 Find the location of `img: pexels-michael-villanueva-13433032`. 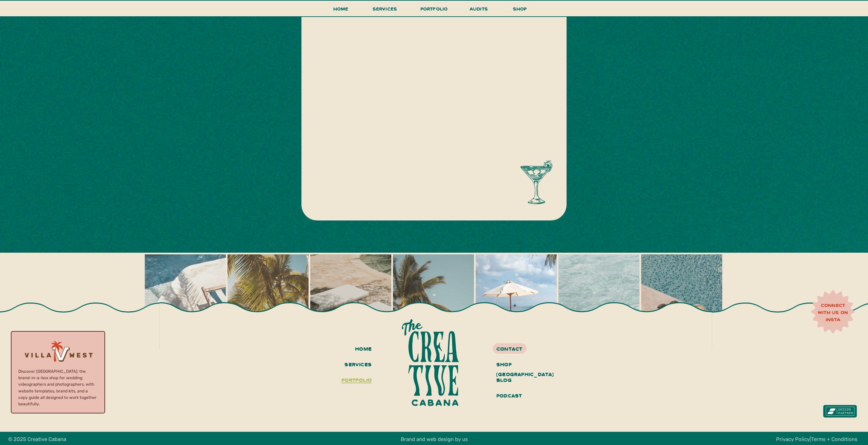

img: pexels-michael-villanueva-13433032 is located at coordinates (433, 294).